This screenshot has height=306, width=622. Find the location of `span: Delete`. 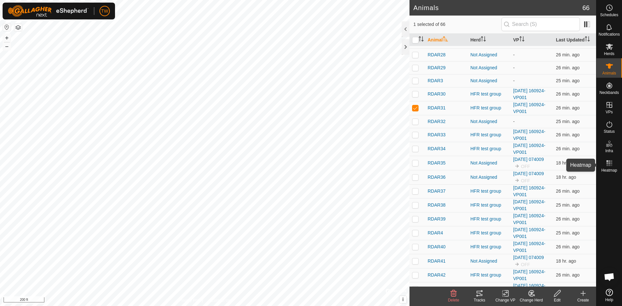

span: Delete is located at coordinates (453, 300).